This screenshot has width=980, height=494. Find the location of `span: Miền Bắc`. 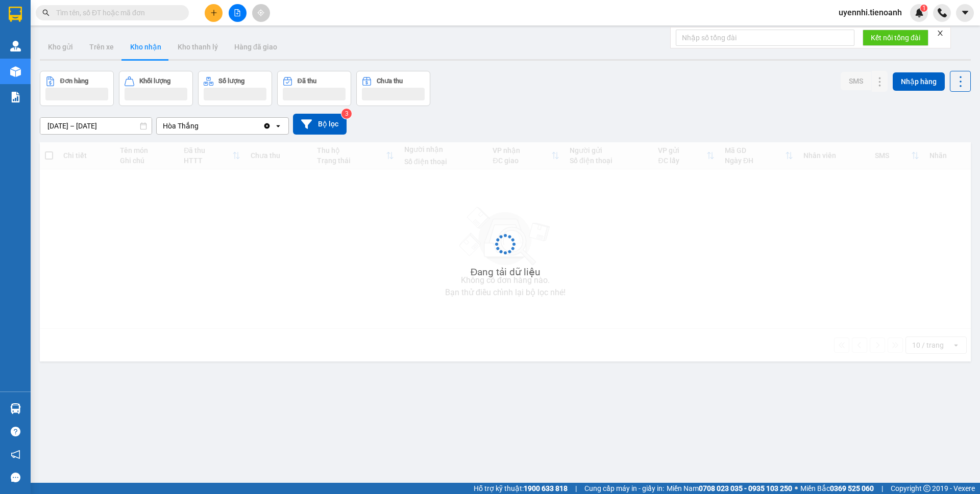

span: Miền Bắc is located at coordinates (837, 488).